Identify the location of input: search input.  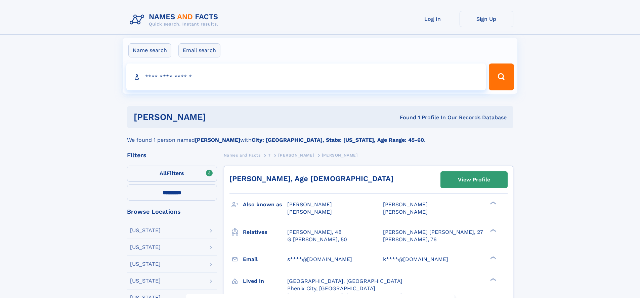
(306, 77).